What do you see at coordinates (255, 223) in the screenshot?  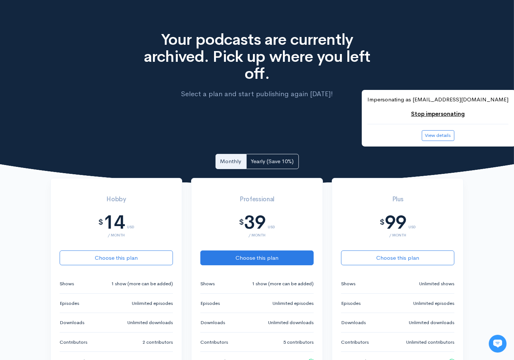 I see `div: 39` at bounding box center [255, 223].